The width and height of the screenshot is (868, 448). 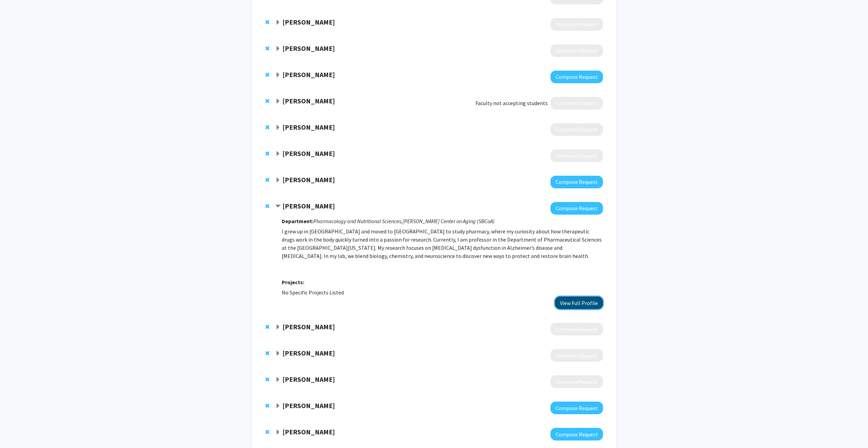 I want to click on span: Remove Jessica Bray from bookmarks, so click(x=268, y=406).